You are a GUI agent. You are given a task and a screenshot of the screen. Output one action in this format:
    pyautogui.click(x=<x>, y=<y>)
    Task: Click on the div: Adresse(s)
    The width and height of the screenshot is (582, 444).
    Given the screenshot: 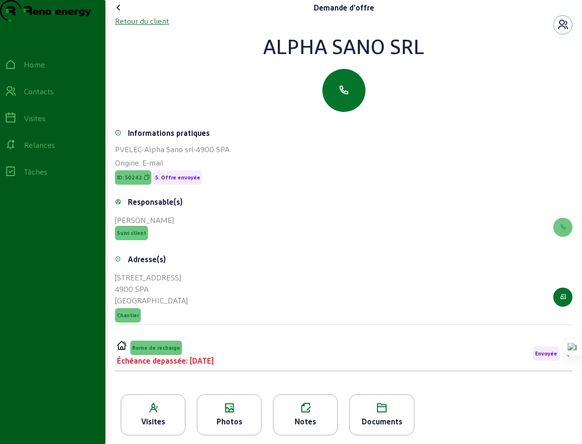 What is the action you would take?
    pyautogui.click(x=146, y=259)
    